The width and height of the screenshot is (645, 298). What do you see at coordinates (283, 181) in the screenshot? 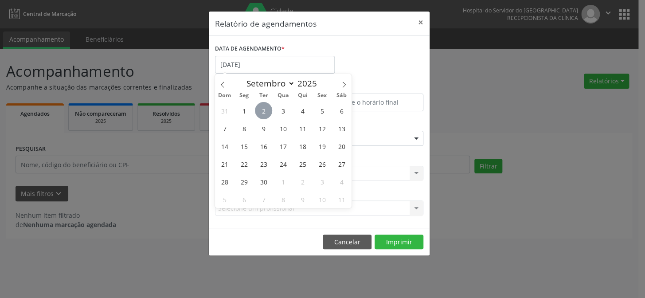
I see `span: Outubro 1, 2025` at bounding box center [283, 181].